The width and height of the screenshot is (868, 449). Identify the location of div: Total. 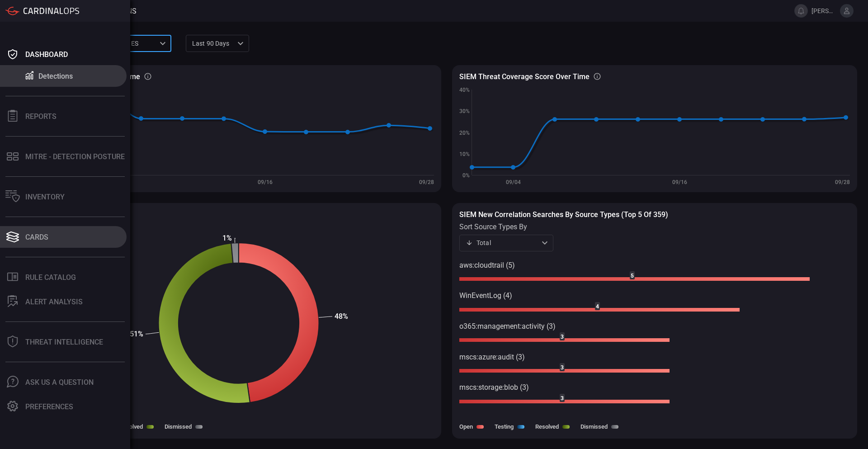
(502, 243).